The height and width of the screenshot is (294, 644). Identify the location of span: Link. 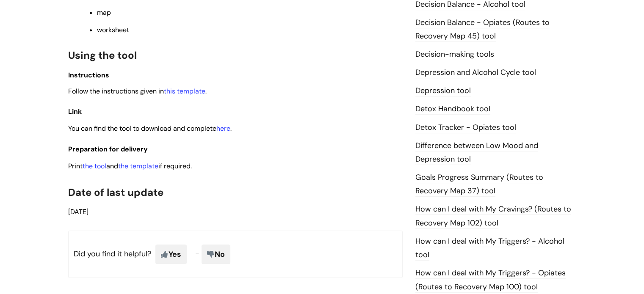
(75, 111).